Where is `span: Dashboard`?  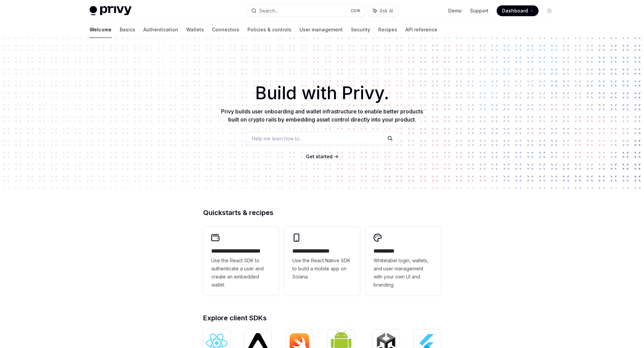 span: Dashboard is located at coordinates (515, 11).